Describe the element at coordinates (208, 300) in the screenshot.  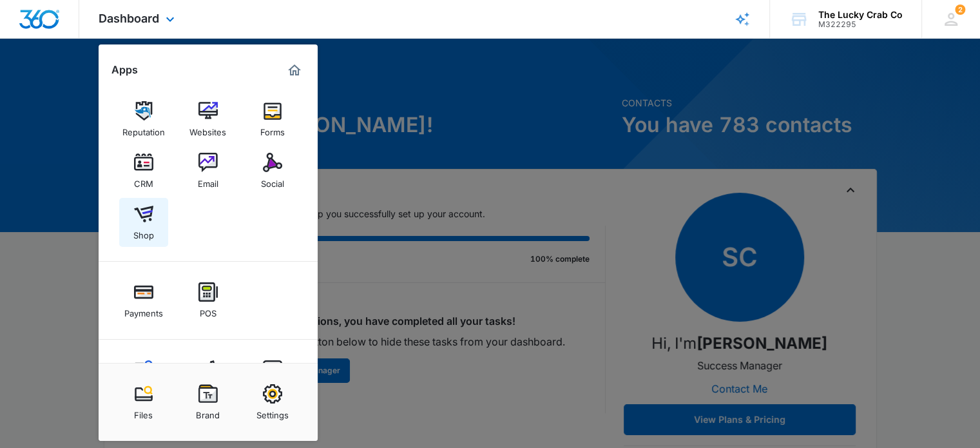
I see `a: POS` at that location.